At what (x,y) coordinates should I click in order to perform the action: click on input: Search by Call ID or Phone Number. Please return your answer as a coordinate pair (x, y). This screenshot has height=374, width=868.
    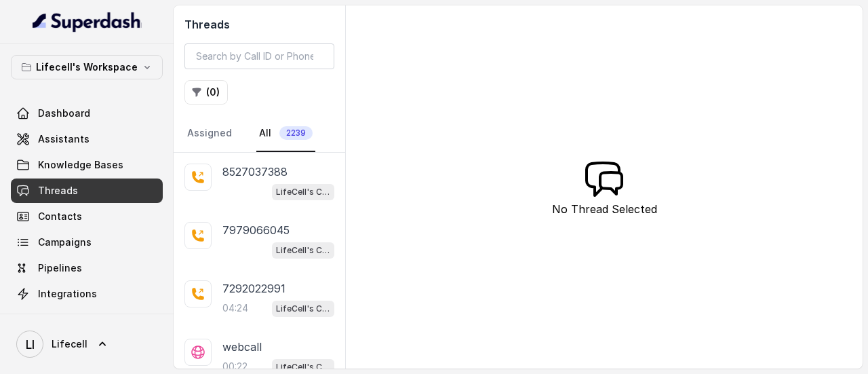
    Looking at the image, I should click on (259, 56).